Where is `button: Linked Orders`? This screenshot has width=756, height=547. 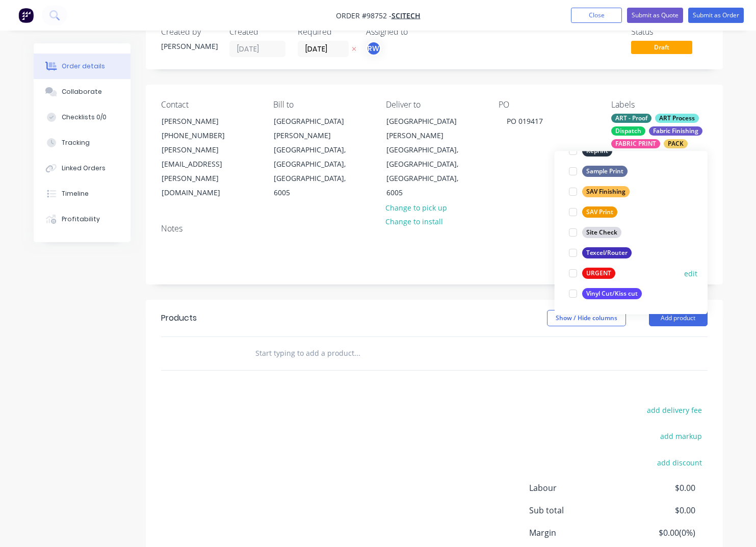 button: Linked Orders is located at coordinates (82, 168).